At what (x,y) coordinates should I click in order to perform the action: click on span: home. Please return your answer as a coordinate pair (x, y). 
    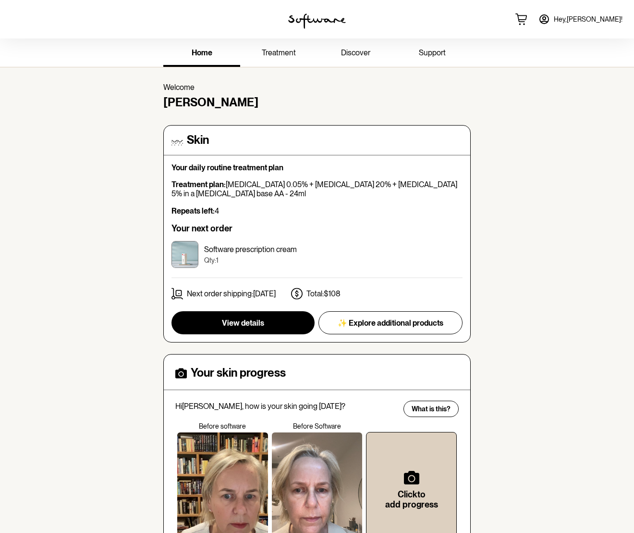
    Looking at the image, I should click on (202, 52).